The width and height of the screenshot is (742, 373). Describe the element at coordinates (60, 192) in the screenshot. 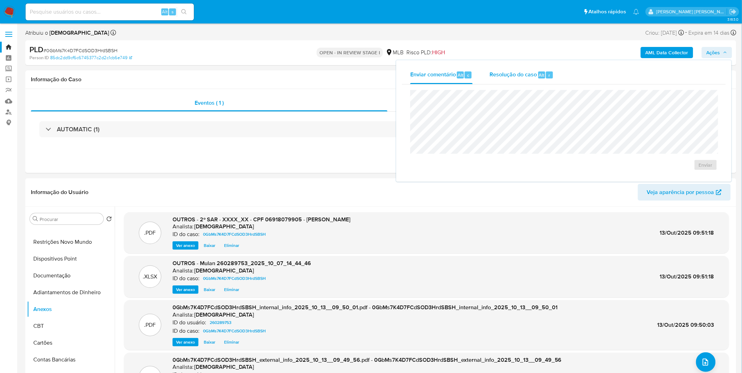

I see `h1: Informação do Usuário` at that location.